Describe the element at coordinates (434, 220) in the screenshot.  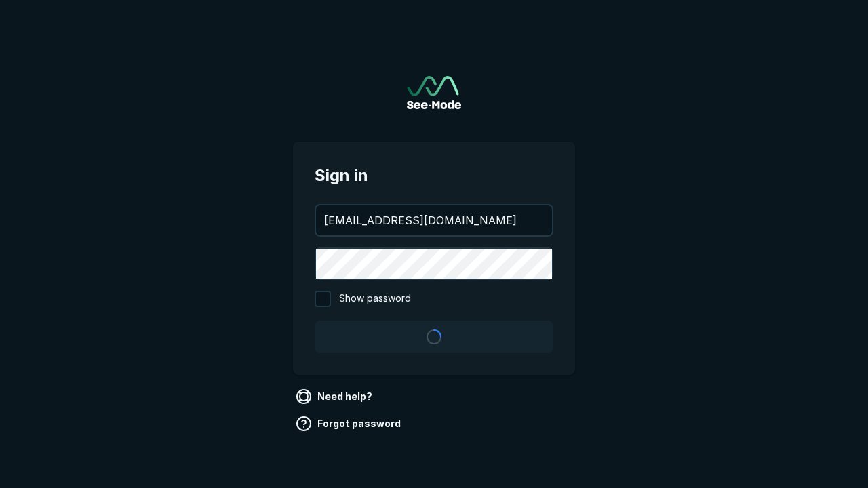
I see `input: your@email.com` at that location.